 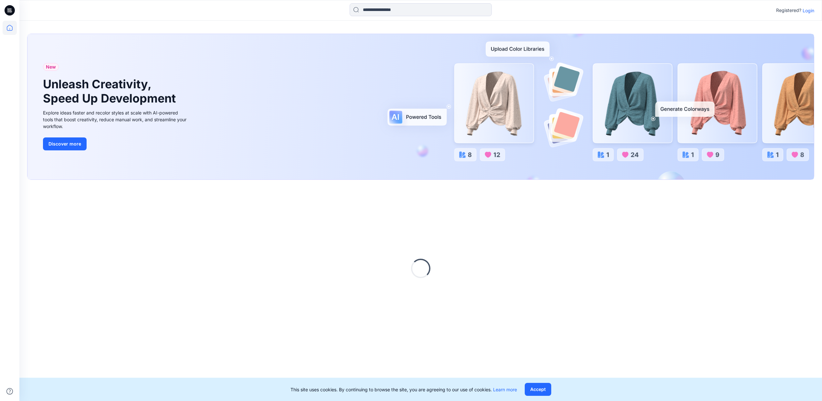 What do you see at coordinates (65, 144) in the screenshot?
I see `button: Discover more` at bounding box center [65, 144].